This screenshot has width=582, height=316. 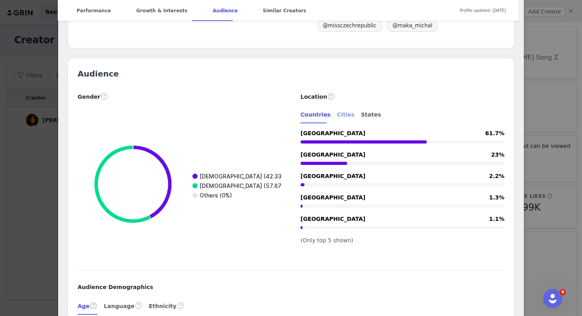 What do you see at coordinates (496, 197) in the screenshot?
I see `span: 1.3%` at bounding box center [496, 197].